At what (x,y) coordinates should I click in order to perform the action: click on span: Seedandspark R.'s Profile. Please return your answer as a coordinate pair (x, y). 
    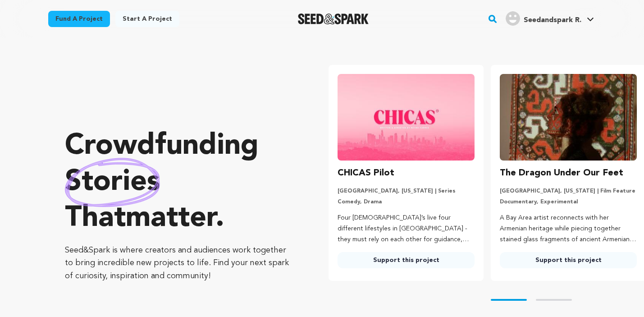
    Looking at the image, I should click on (550, 19).